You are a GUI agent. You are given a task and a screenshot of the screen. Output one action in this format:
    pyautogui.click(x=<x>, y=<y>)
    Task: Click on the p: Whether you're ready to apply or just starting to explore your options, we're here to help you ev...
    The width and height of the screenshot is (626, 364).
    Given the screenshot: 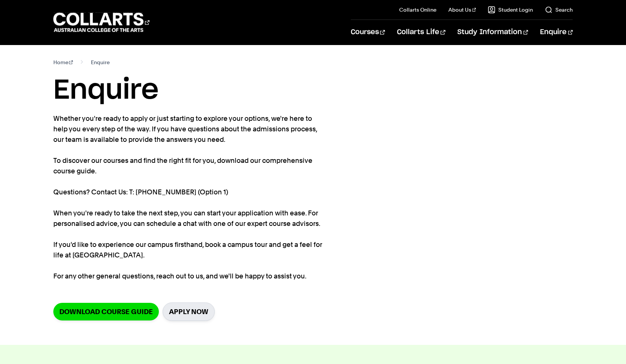 What is the action you would take?
    pyautogui.click(x=190, y=197)
    